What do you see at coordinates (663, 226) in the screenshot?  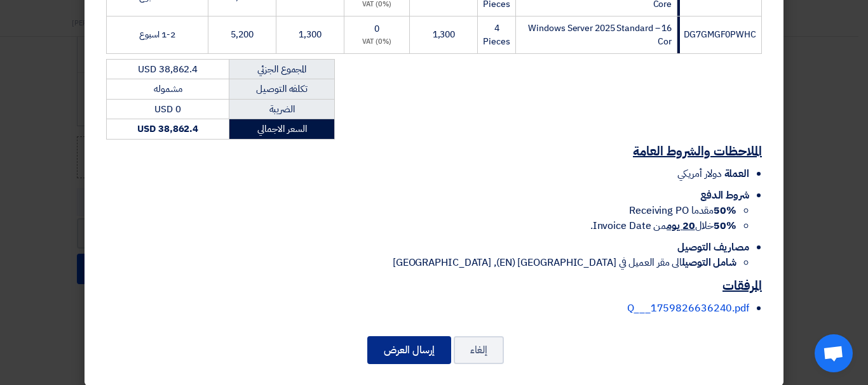 I see `span: خلال من Invoice Date.` at bounding box center [663, 226].